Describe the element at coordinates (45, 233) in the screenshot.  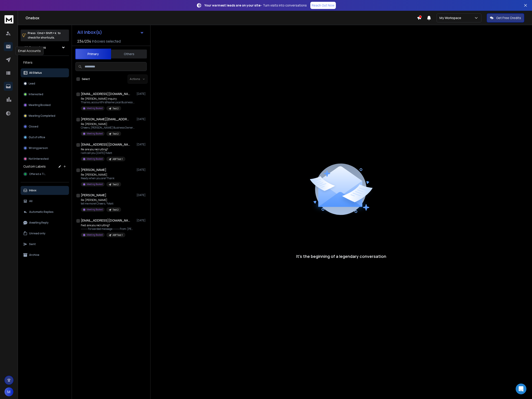
I see `button: Unread only` at that location.